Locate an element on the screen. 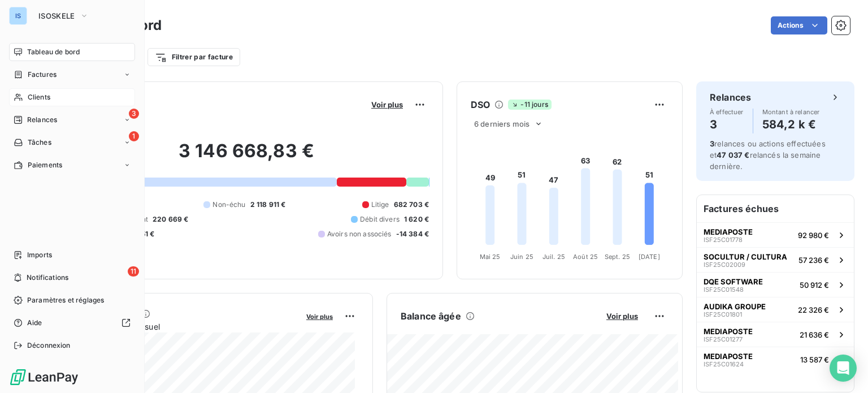 The width and height of the screenshot is (868, 393). span: ISF25C01778 is located at coordinates (722, 240).